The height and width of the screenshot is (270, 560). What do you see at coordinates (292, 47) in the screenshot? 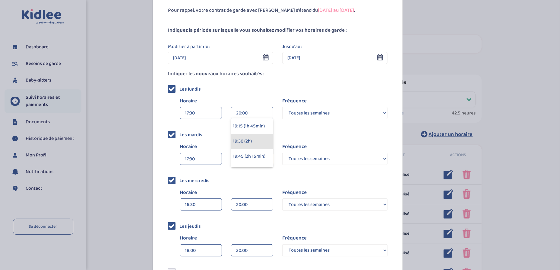
I see `span: Jusqu'au :` at bounding box center [292, 47].